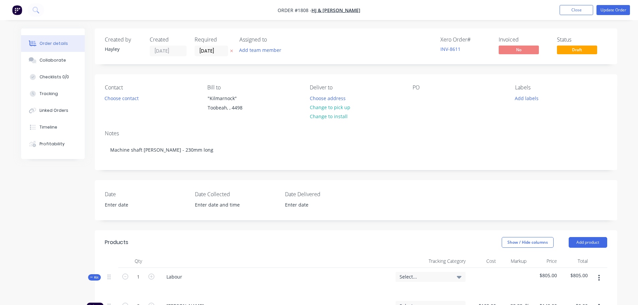 The image size is (638, 305). Describe the element at coordinates (466, 40) in the screenshot. I see `div: Xero Order #` at that location.